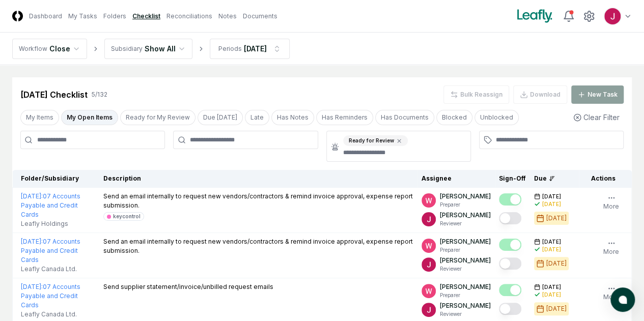 This screenshot has height=321, width=644. Describe the element at coordinates (17, 16) in the screenshot. I see `img: Logo` at that location.